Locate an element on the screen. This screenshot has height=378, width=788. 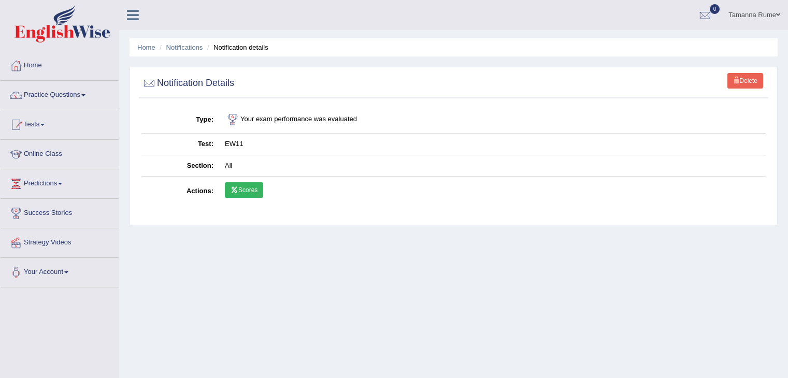
a: Online Class is located at coordinates (60, 153).